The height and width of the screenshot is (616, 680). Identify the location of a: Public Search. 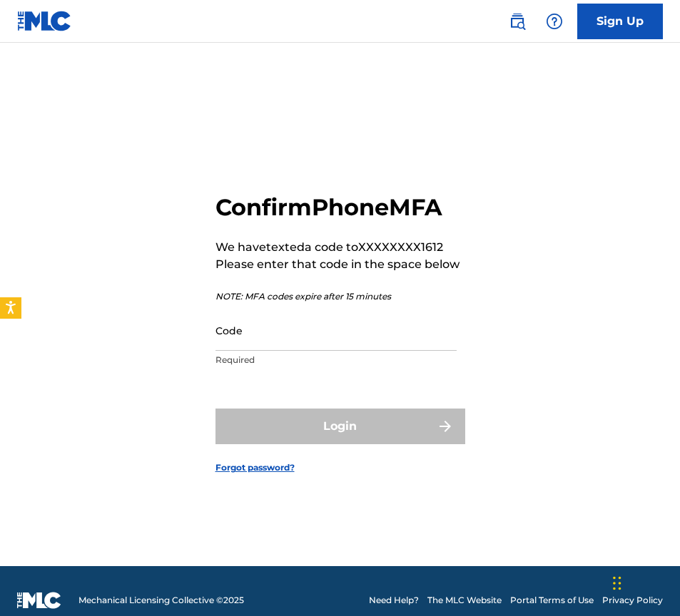
(517, 22).